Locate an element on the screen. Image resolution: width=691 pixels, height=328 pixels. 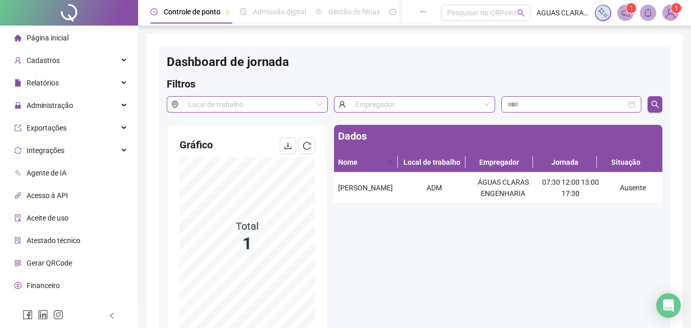
span: Controle de ponto is located at coordinates (192, 12).